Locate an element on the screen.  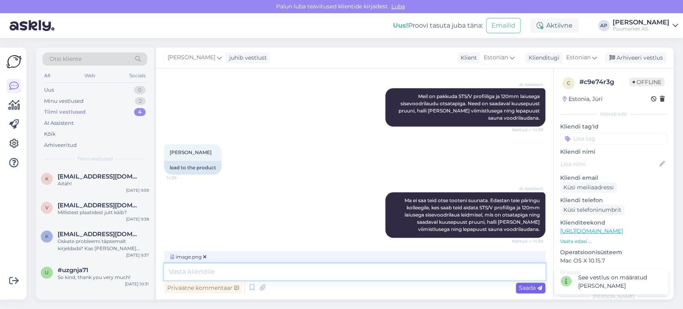
input: Lisa tag is located at coordinates (614, 139).